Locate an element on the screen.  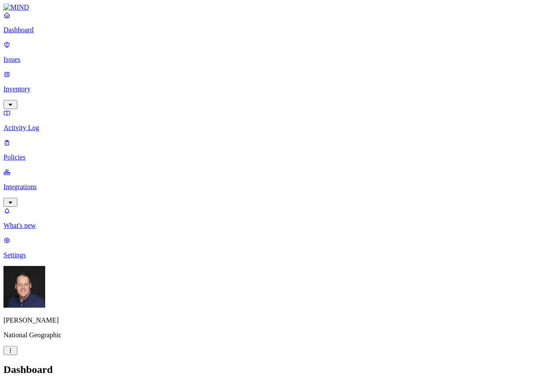
p: Inventory is located at coordinates (274, 89).